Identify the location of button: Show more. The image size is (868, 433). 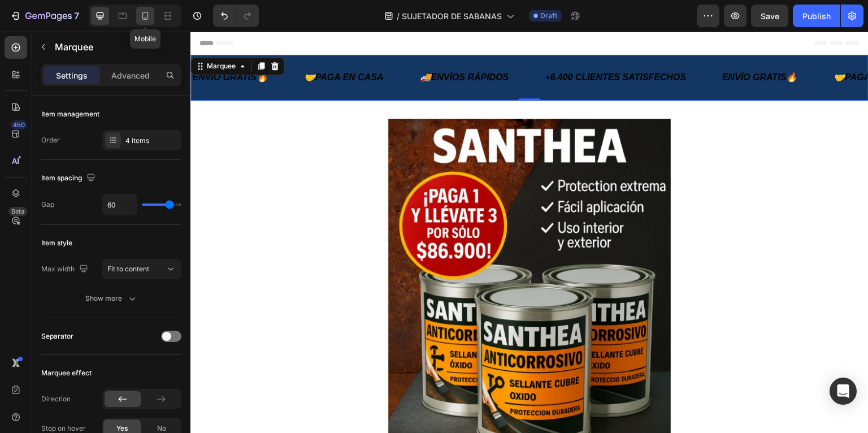
(111, 298).